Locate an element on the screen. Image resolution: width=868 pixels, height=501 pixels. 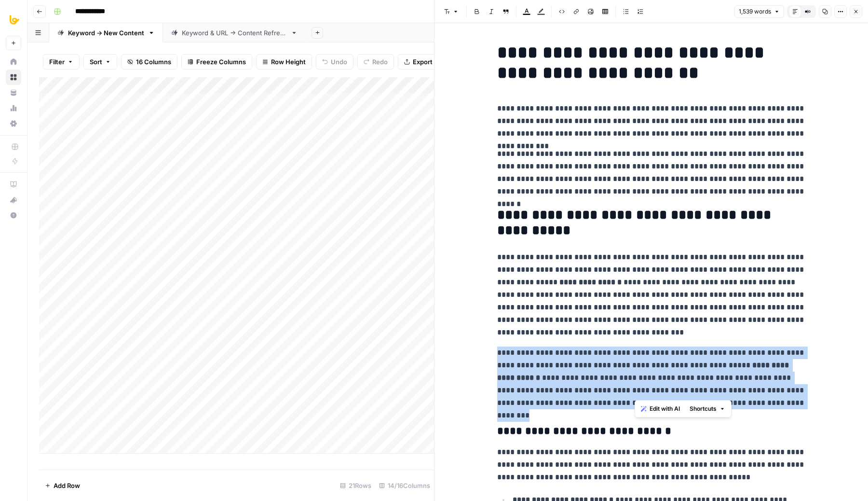
div: Keyword -> New Content is located at coordinates (106, 33).